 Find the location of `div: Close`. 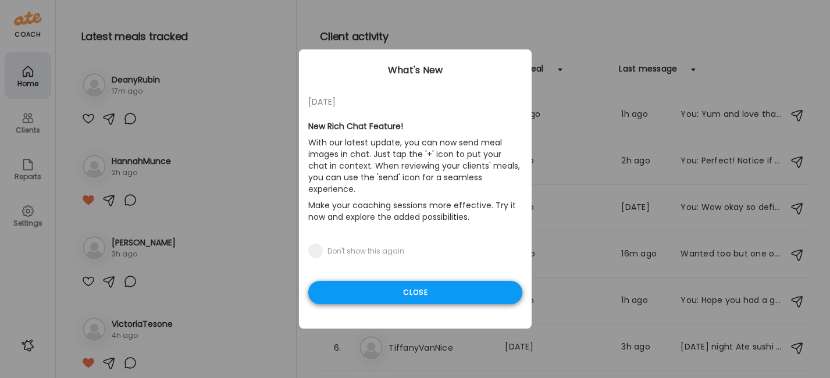

div: Close is located at coordinates (415, 292).